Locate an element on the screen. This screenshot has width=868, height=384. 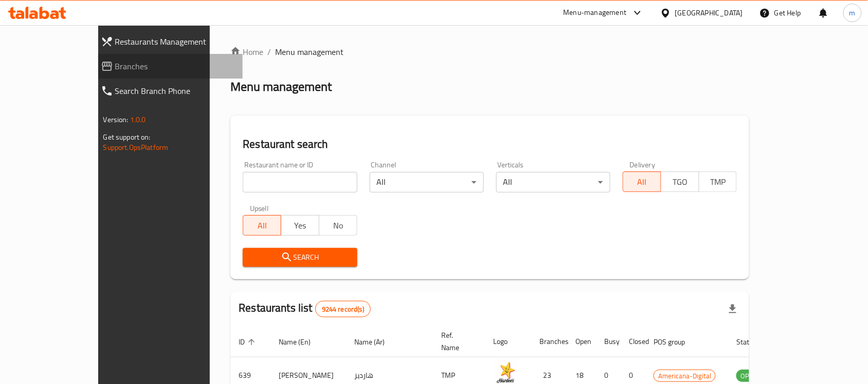
span: 9244 record(s) is located at coordinates (343, 309).